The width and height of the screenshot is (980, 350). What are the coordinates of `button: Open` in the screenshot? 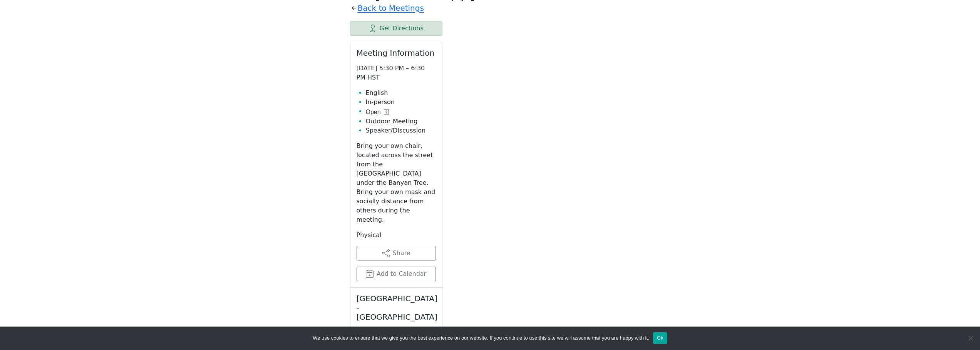 It's located at (377, 113).